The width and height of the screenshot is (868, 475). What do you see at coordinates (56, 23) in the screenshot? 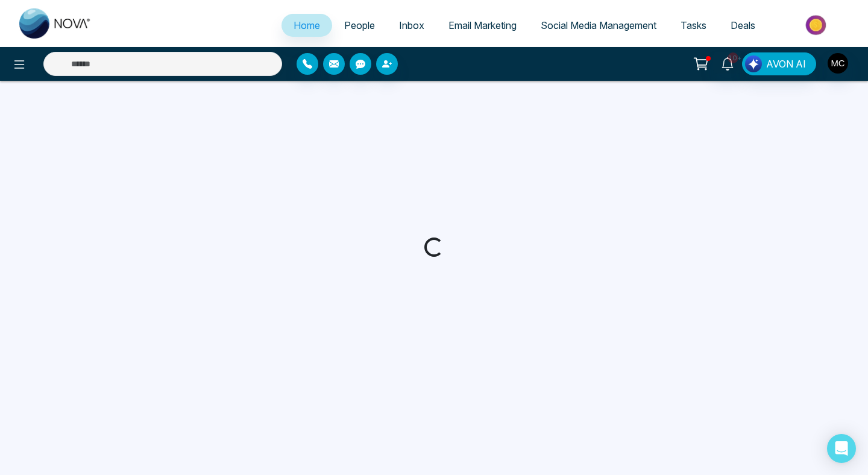
I see `img: Nova CRM Logo` at bounding box center [56, 23].